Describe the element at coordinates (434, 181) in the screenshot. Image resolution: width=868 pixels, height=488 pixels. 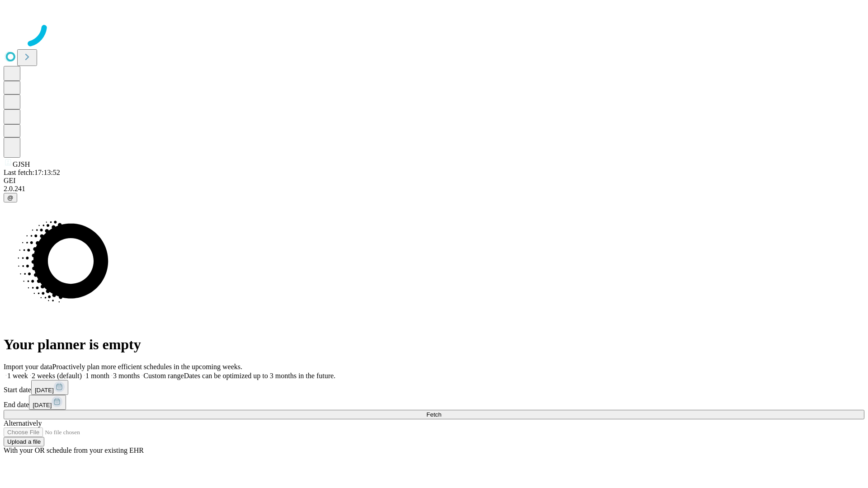
I see `div: GEI` at that location.